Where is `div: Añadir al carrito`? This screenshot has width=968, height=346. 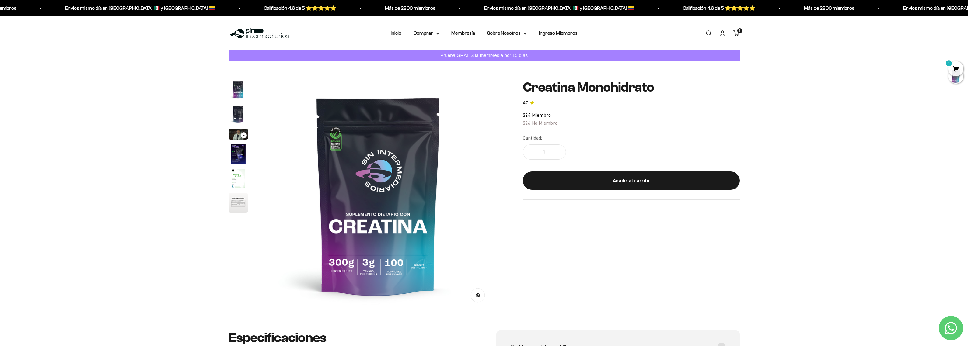
div: Añadir al carrito is located at coordinates (631, 181).